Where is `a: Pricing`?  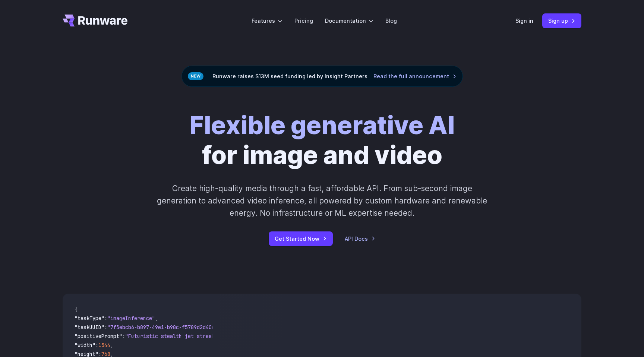
a: Pricing is located at coordinates (303, 21).